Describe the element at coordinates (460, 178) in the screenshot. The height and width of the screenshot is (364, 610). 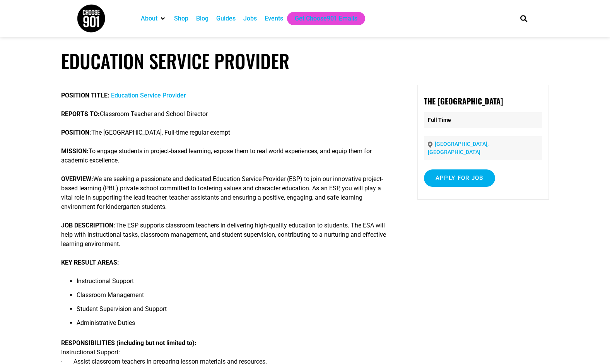
I see `input: Apply for job` at that location.